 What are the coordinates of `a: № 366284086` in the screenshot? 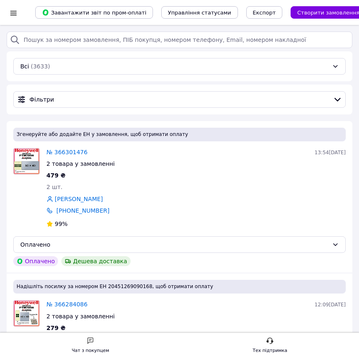 It's located at (67, 304).